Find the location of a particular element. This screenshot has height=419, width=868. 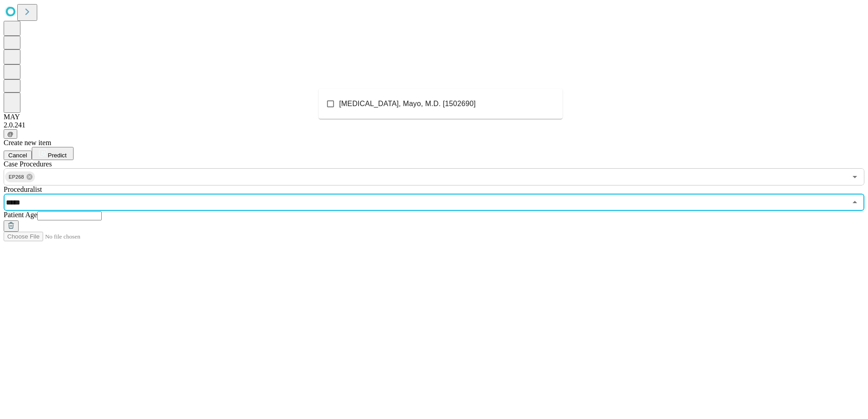

span: Patient Age is located at coordinates (20, 214).